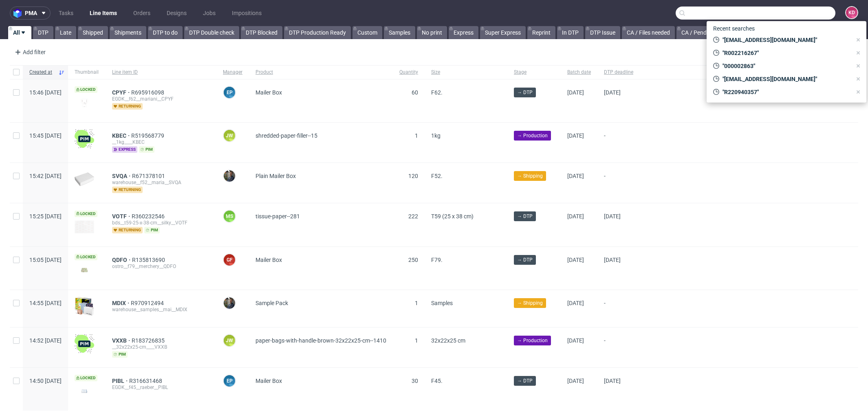 This screenshot has height=411, width=868. I want to click on img: logo, so click(19, 13).